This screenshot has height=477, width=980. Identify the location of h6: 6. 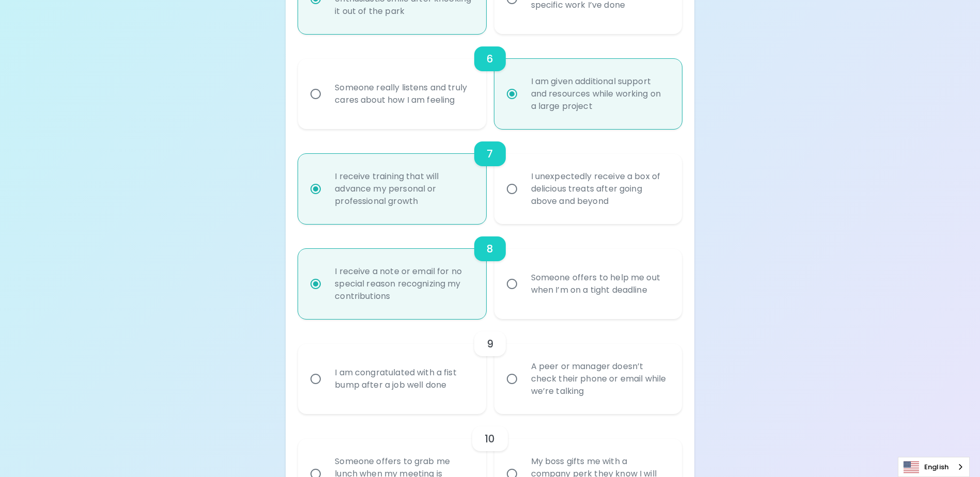
(490, 59).